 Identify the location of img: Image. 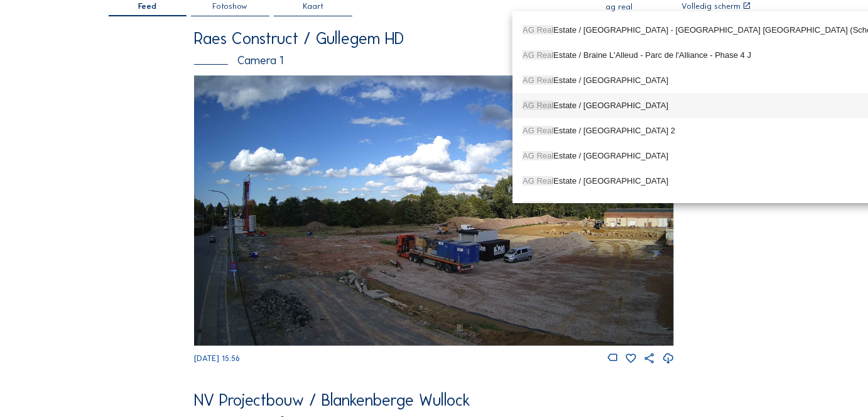
(434, 211).